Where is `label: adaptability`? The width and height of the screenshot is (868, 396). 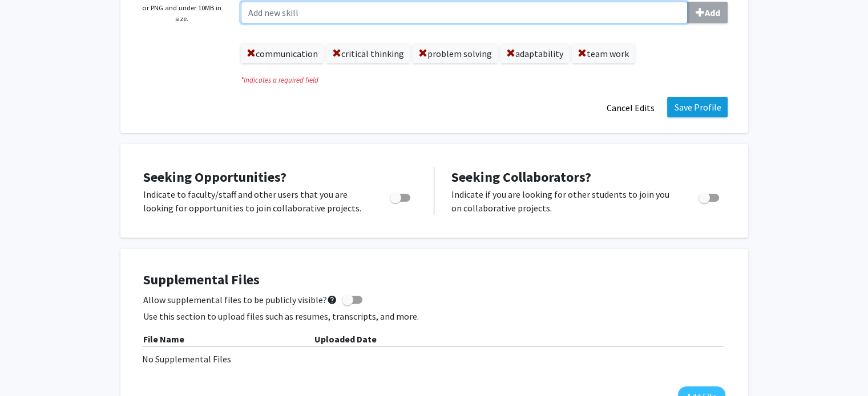 label: adaptability is located at coordinates (535, 54).